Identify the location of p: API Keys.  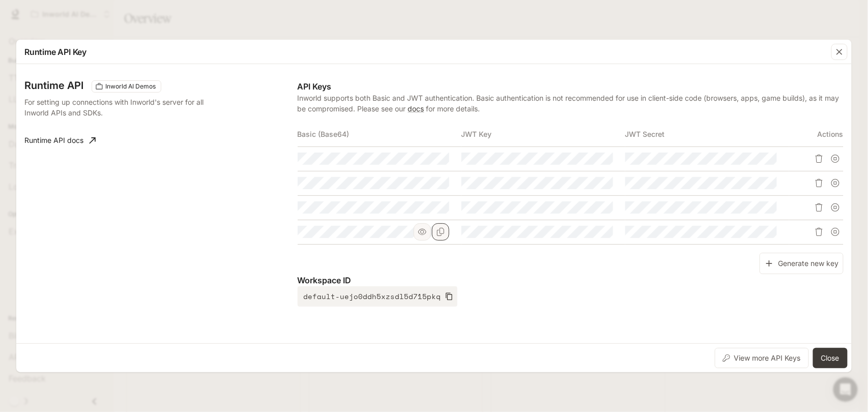
(571, 87).